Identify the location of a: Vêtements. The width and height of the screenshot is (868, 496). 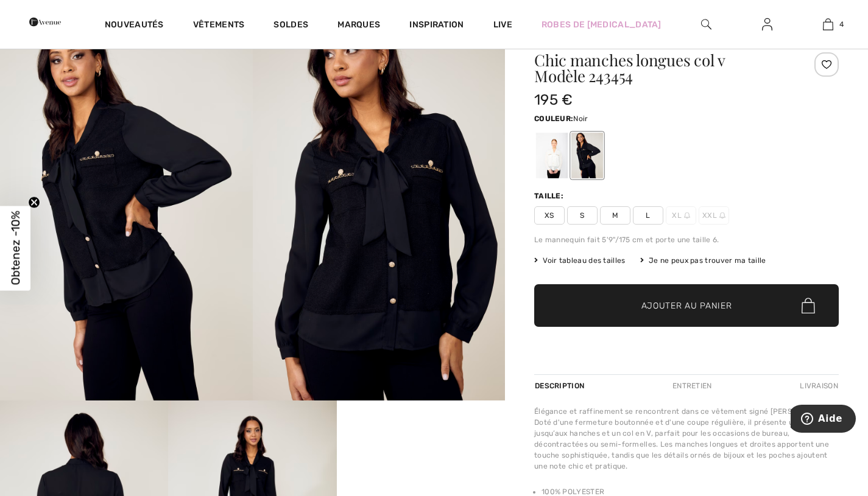
(219, 26).